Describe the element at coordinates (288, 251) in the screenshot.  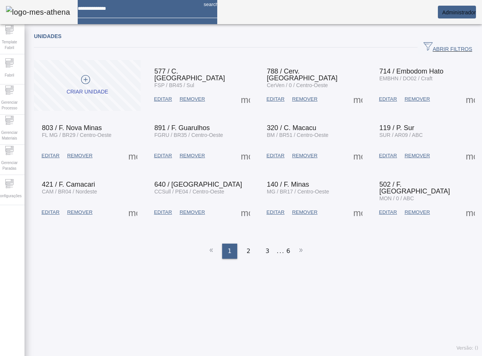
I see `li: 6` at that location.